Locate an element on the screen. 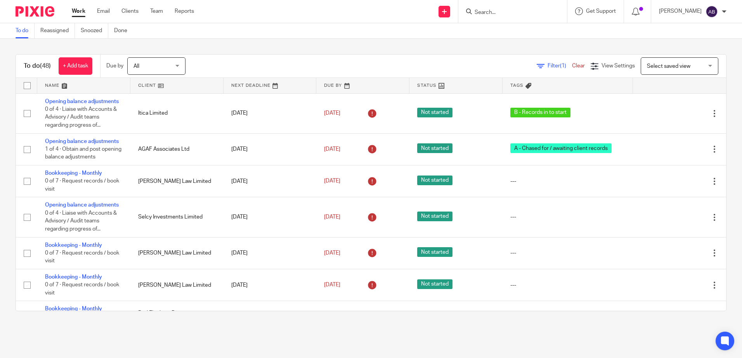 The width and height of the screenshot is (742, 358). a: Clear is located at coordinates (578, 66).